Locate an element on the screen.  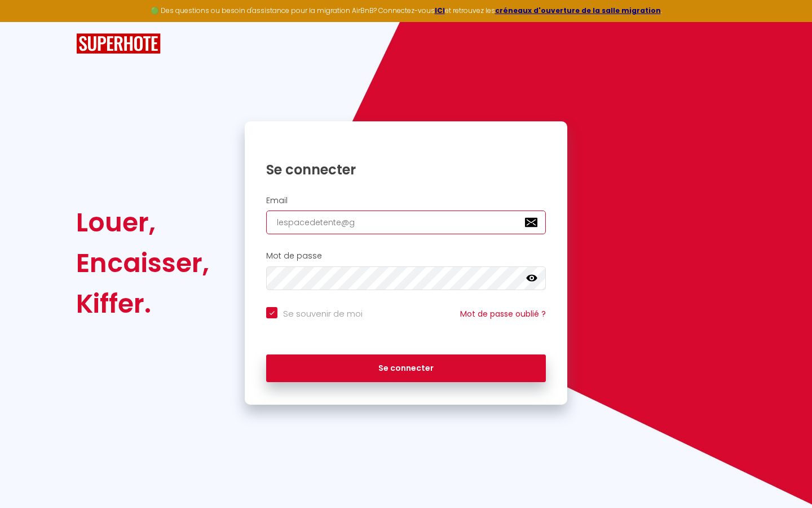
a: Mot de passe oublié ? is located at coordinates (503, 314).